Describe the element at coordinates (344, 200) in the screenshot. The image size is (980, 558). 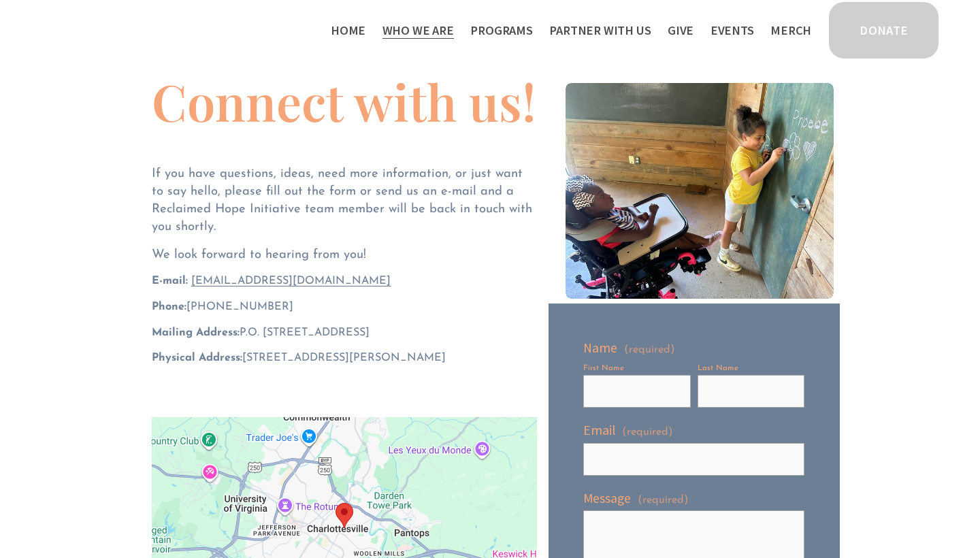
I see `span: If you have questions, ideas, need more information, or just want to say hello, please fill out t...` at that location.